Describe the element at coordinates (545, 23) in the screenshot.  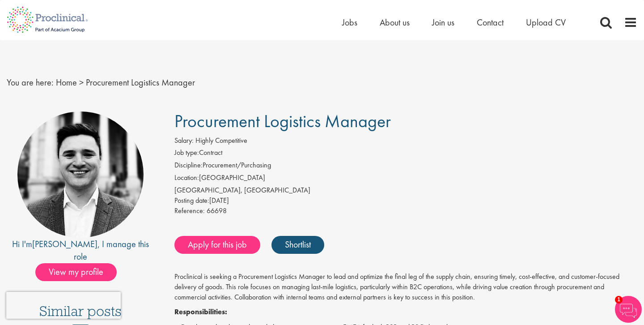
I see `a: Upload CV` at that location.